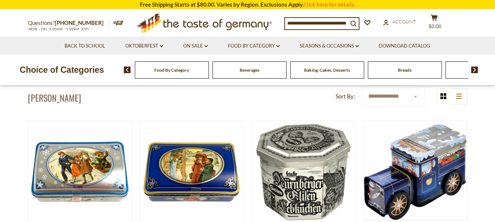 The image size is (495, 222). What do you see at coordinates (399, 22) in the screenshot?
I see `a: Account` at bounding box center [399, 22].